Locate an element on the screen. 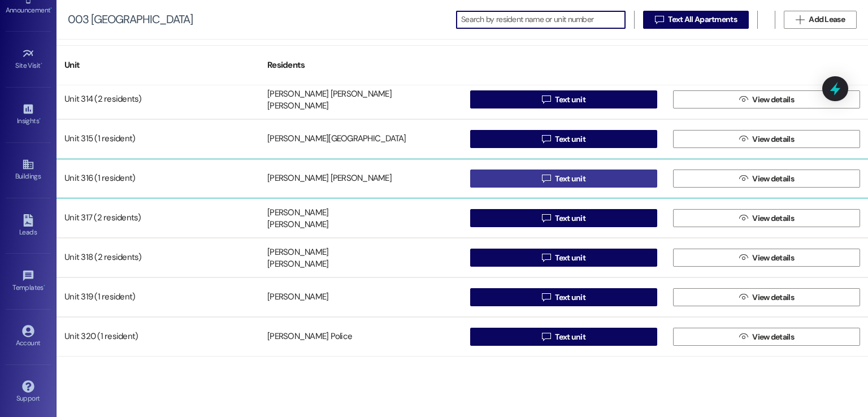 The height and width of the screenshot is (417, 868). button: Add Lease is located at coordinates (820, 20).